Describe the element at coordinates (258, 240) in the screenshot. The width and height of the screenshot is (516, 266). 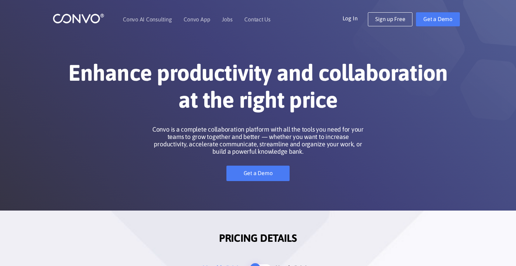
I see `h2: PRICING DETAILS` at that location.